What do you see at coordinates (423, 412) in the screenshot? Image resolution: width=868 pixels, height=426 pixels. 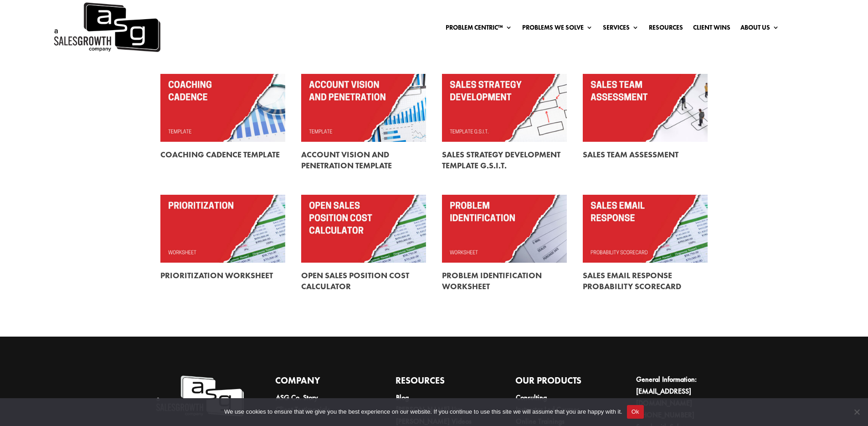 I see `span: We use cookies to ensure that we give you the best experience on our website. If you continue to ...` at bounding box center [423, 412].